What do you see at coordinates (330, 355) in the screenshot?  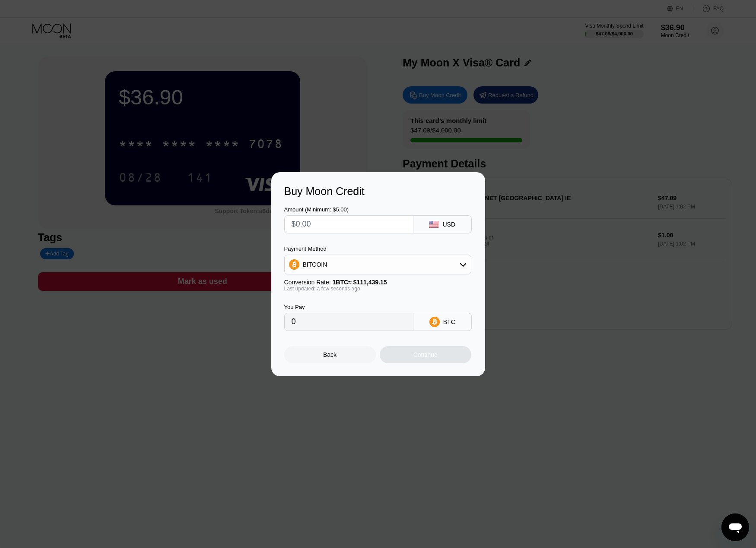 I see `div: Back` at bounding box center [330, 355].